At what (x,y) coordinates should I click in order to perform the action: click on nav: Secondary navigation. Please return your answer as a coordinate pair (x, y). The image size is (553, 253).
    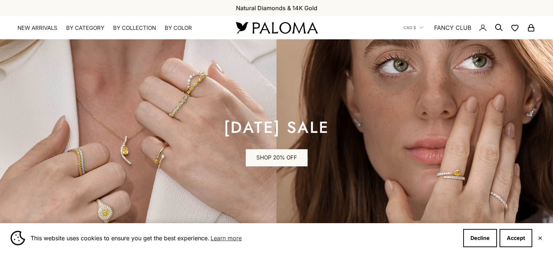
    Looking at the image, I should click on (469, 28).